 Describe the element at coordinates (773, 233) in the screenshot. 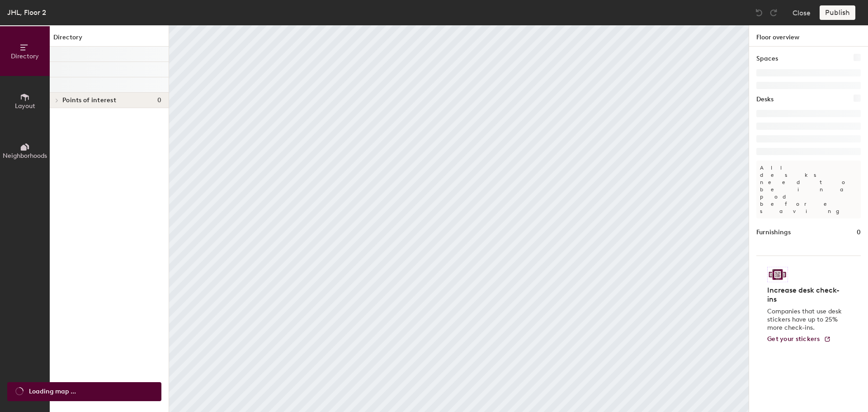

I see `h1: Furnishings` at that location.